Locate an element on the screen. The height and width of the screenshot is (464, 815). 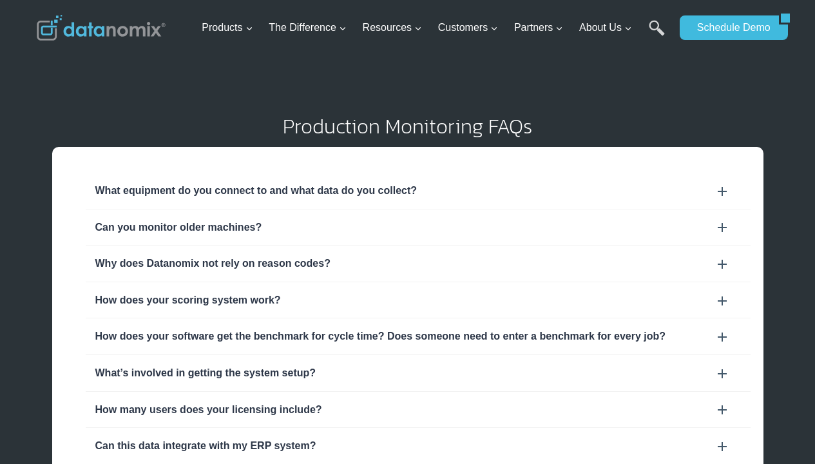
span: Resources is located at coordinates (392, 28).